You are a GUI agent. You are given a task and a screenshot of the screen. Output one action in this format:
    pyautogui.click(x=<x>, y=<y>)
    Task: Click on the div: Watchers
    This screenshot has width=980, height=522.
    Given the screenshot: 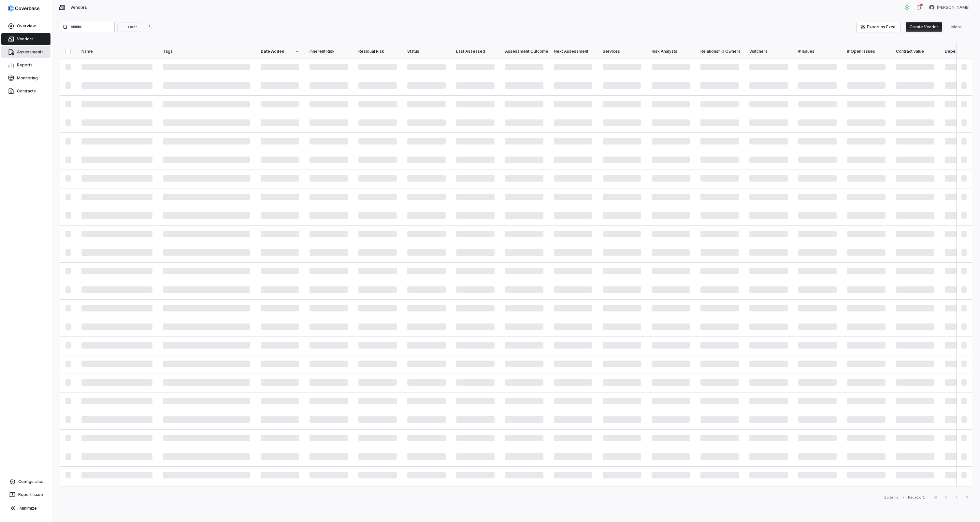 What is the action you would take?
    pyautogui.click(x=768, y=51)
    